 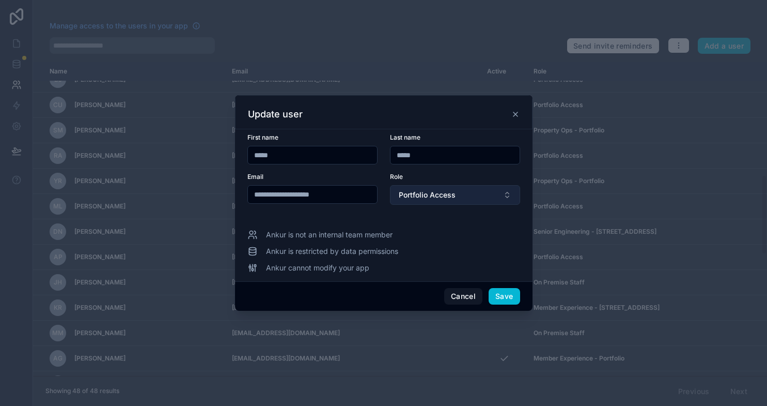 I want to click on span: Email, so click(x=255, y=176).